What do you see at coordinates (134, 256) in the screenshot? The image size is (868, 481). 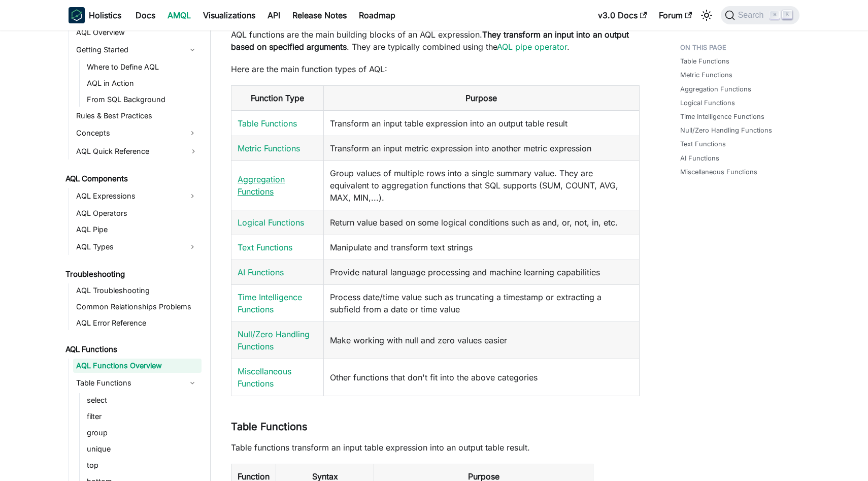 I see `nav: Docs sidebar` at bounding box center [134, 256].